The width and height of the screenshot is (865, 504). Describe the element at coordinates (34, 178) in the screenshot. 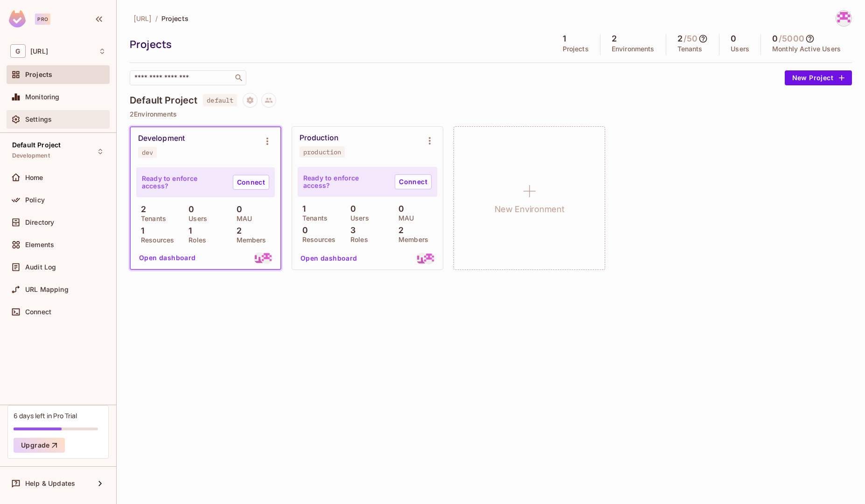

I see `span: Home` at that location.